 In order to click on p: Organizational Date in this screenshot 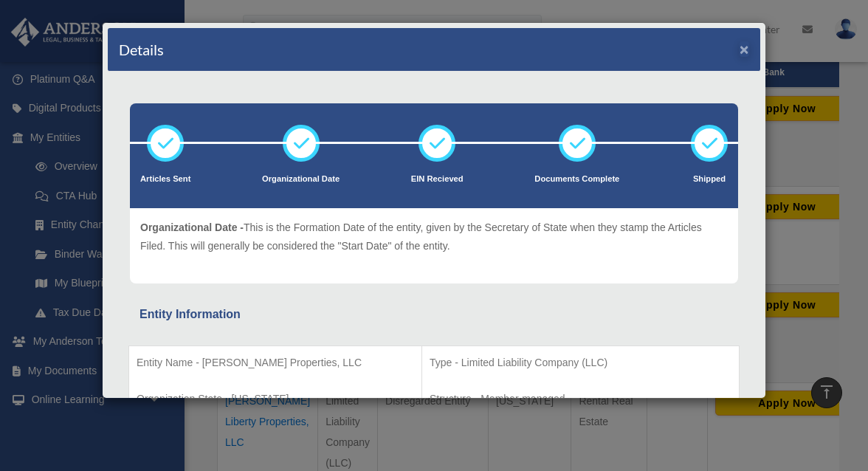, I will do `click(301, 179)`.